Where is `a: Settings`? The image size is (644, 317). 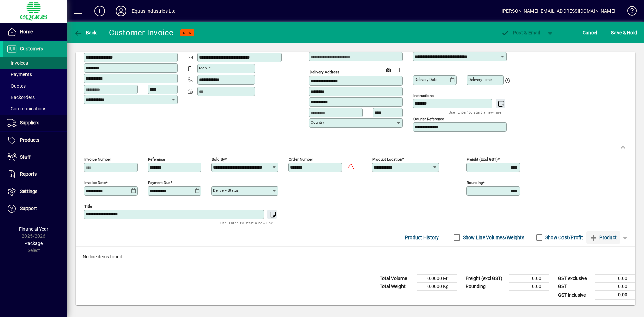 a: Settings is located at coordinates (35, 192).